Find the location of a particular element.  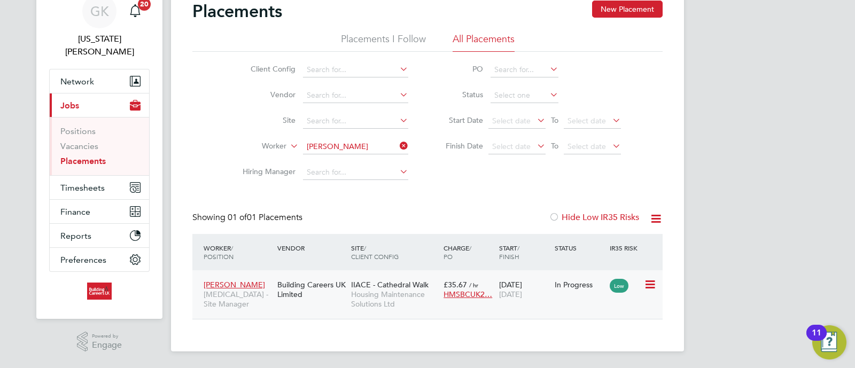

div: Jobs is located at coordinates (99, 146).